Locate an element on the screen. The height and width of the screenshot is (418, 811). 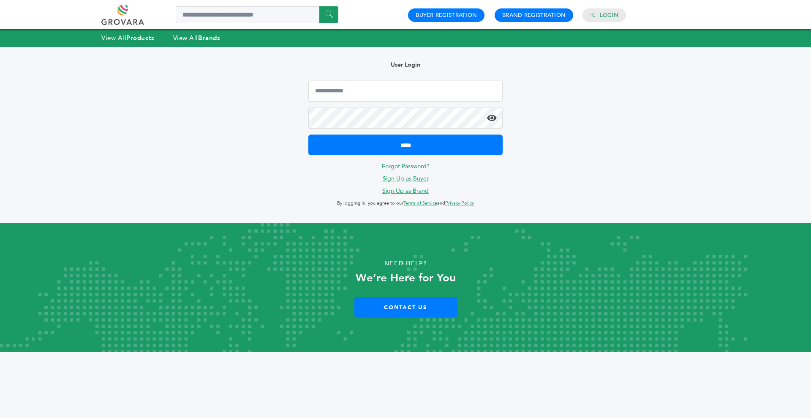
a: Brand Registration is located at coordinates (534, 15).